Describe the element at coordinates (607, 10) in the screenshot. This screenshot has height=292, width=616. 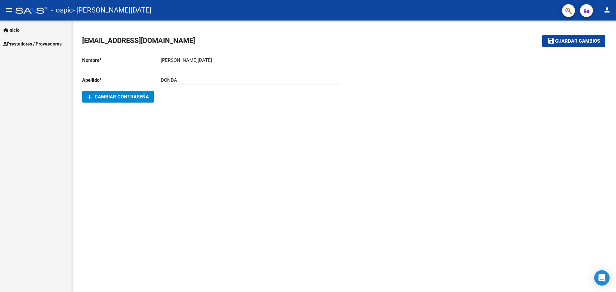
I see `mat-icon: person` at that location.